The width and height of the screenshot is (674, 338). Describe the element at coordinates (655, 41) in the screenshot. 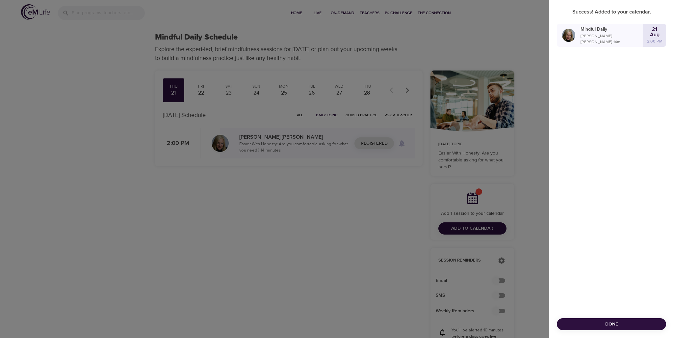

I see `p: 2:00 PM` at that location.